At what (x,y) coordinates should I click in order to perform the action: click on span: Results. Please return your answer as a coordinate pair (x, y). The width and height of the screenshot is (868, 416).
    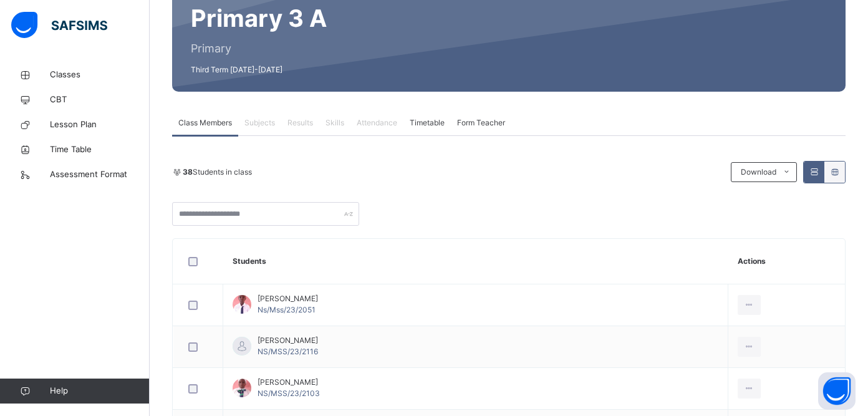
    Looking at the image, I should click on (300, 122).